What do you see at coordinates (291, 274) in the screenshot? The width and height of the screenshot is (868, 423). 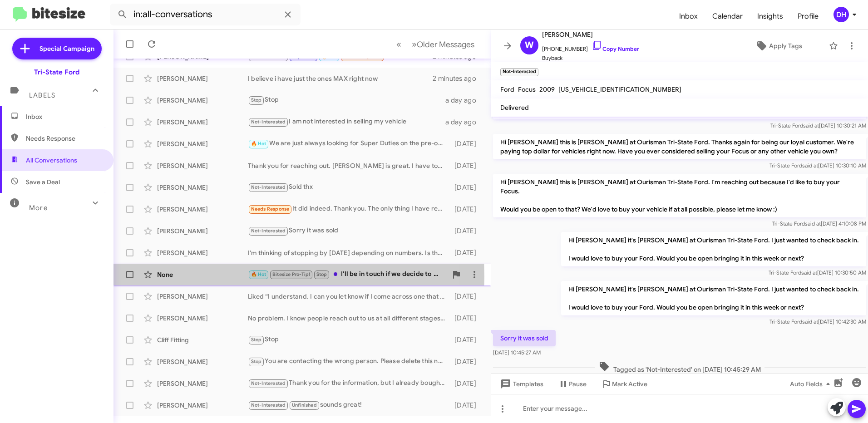 I see `span: Bitesize Pro-Tip!` at bounding box center [291, 274].